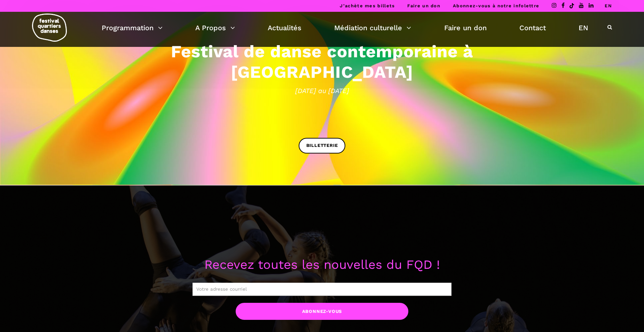  Describe the element at coordinates (132, 28) in the screenshot. I see `a: Programmation` at that location.